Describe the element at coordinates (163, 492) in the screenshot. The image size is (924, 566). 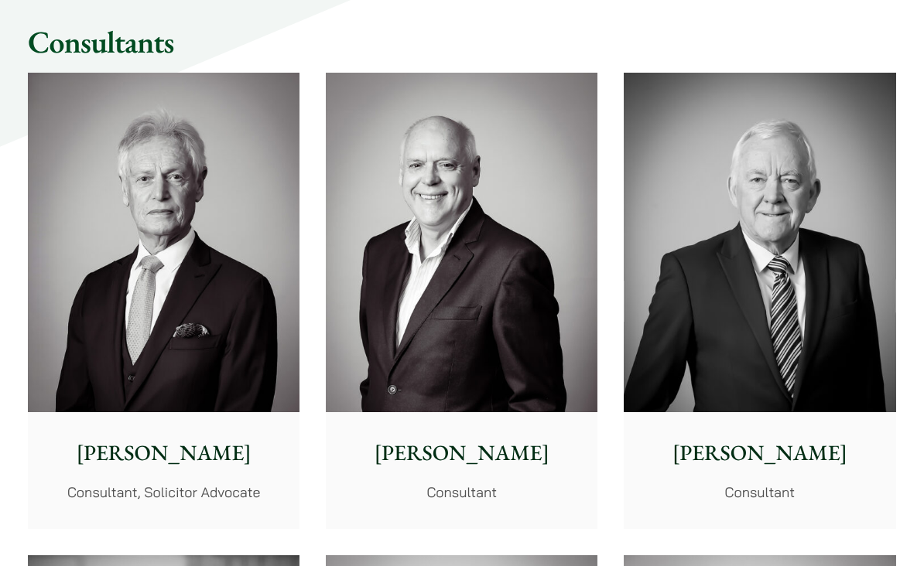
I see `p: Consultant, Solicitor Advocate` at that location.